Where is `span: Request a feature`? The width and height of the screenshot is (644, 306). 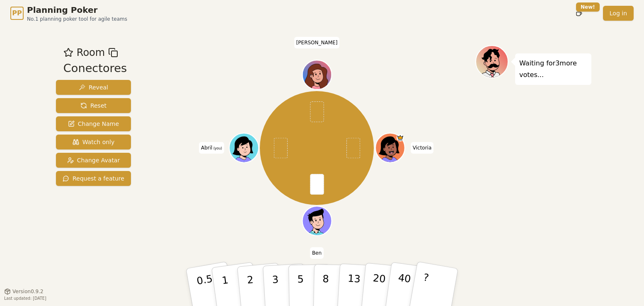
span: Request a feature is located at coordinates (94, 179).